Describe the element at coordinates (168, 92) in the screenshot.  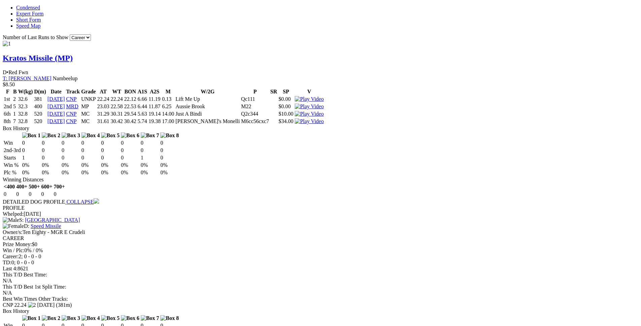
I see `th: M` at that location.